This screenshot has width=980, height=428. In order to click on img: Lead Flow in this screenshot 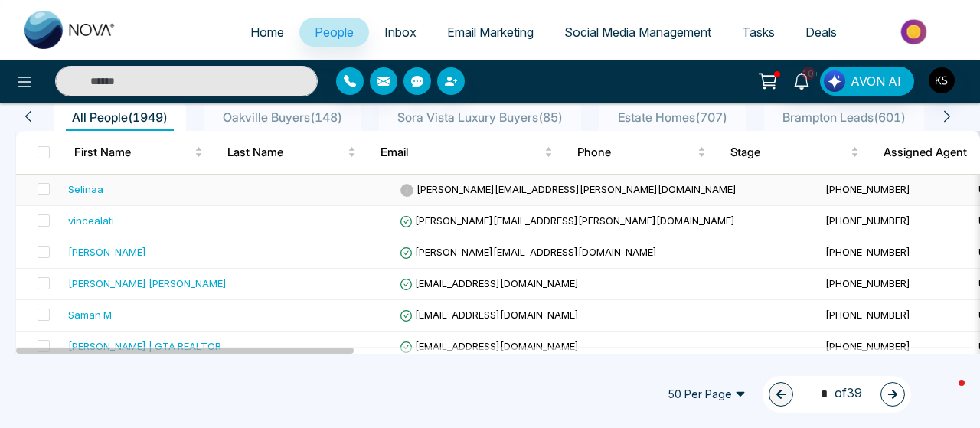, I will do `click(835, 81)`.